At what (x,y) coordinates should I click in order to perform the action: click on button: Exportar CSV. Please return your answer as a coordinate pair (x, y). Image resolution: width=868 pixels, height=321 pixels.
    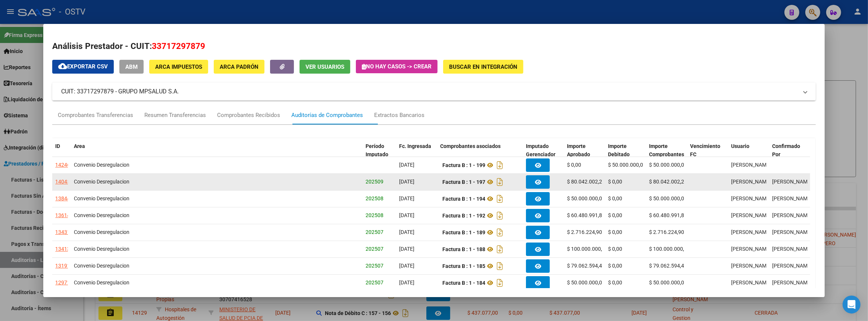
    Looking at the image, I should click on (83, 66).